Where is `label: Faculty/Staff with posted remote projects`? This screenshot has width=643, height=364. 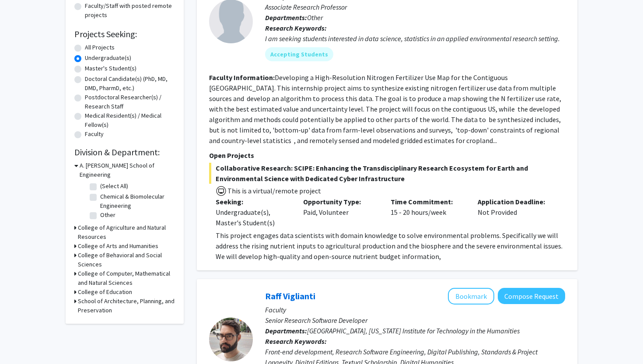
label: Faculty/Staff with posted remote projects is located at coordinates (130, 11).